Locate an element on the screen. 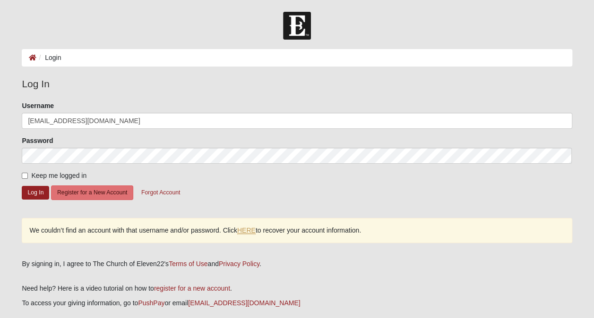 The height and width of the screenshot is (318, 594). img: Church of Eleven22 Logo is located at coordinates (297, 26).